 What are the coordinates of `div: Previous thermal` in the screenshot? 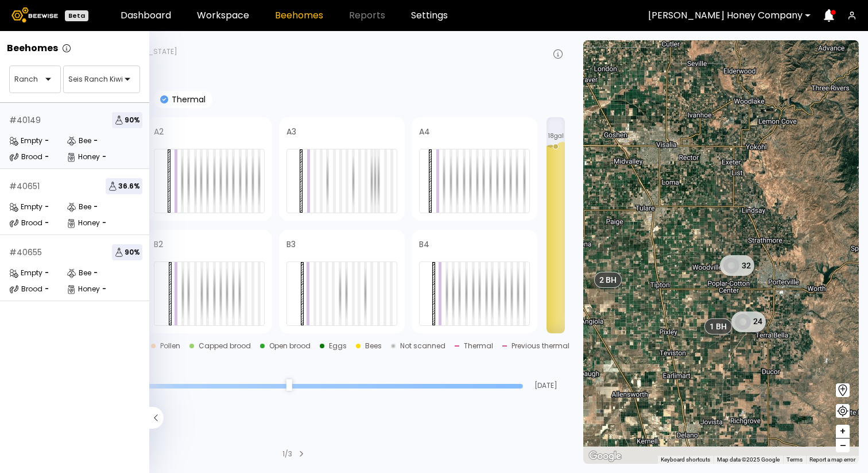 It's located at (540, 346).